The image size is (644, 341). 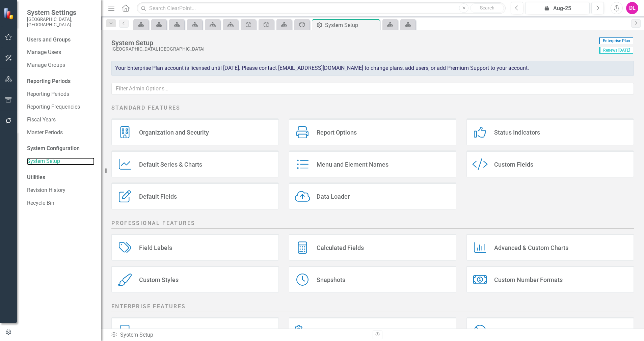 What do you see at coordinates (373, 224) in the screenshot?
I see `h2: Professional Features` at bounding box center [373, 224].